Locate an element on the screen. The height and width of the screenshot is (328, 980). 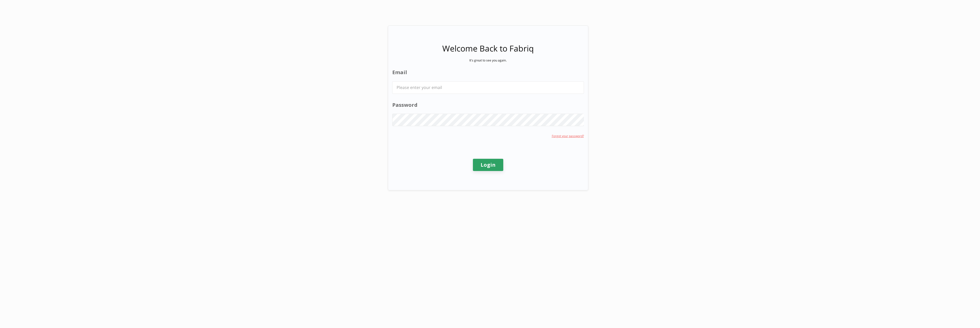
button: Login is located at coordinates (488, 165).